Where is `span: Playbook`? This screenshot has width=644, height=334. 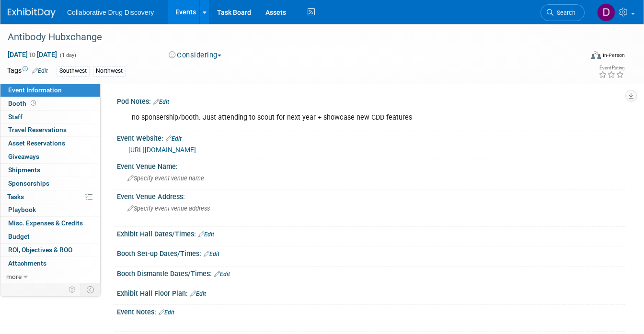 span: Playbook is located at coordinates (22, 210).